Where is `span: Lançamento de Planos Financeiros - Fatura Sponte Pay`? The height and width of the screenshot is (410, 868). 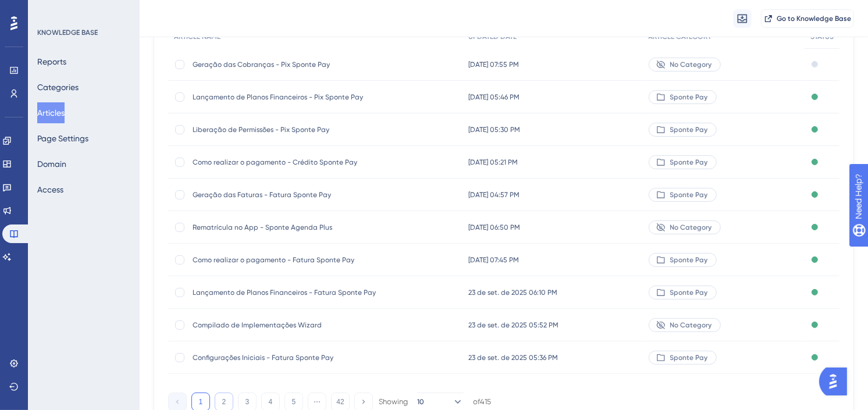 span: Lançamento de Planos Financeiros - Fatura Sponte Pay is located at coordinates (286, 293).